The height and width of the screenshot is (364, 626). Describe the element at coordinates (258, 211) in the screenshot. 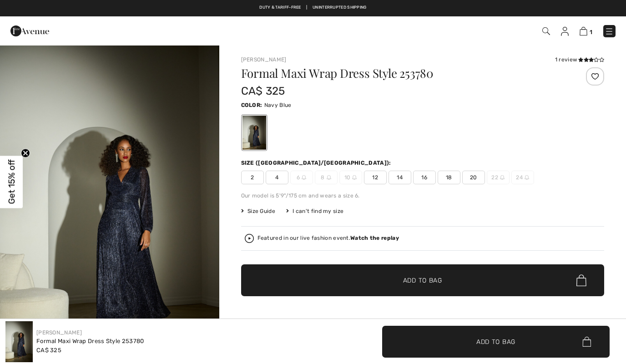

I see `span: Size Guide` at that location.